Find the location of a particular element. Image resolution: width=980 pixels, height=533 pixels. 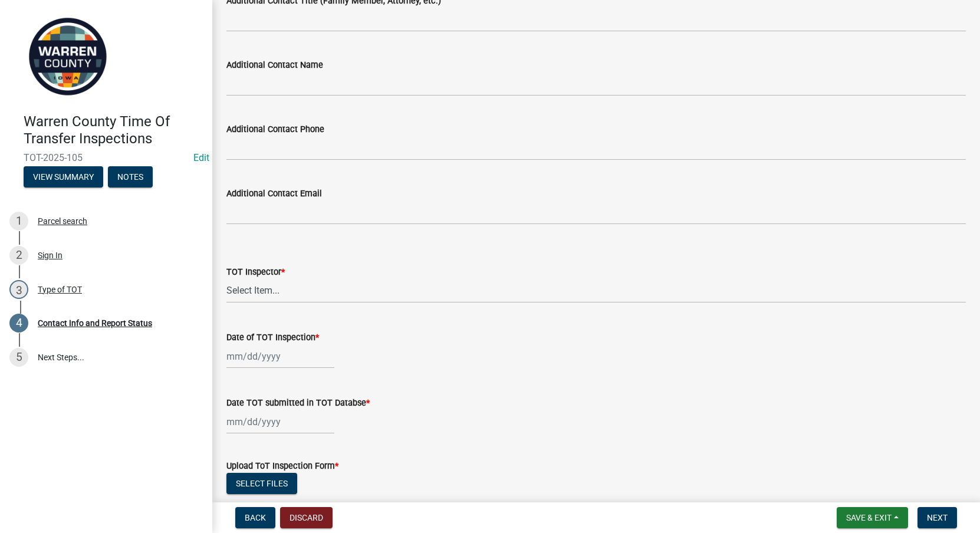

label: Additional Contact Email is located at coordinates (274, 194).